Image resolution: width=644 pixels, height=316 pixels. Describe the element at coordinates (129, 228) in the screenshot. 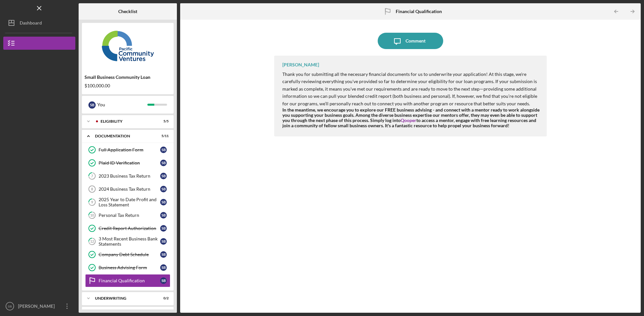

I see `div: Credit Report Authorization` at that location.